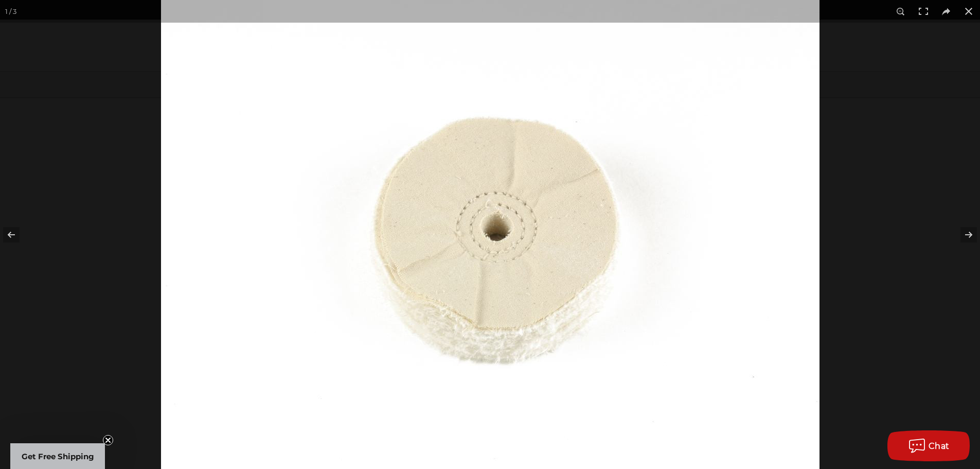  What do you see at coordinates (939, 446) in the screenshot?
I see `span: Chat` at bounding box center [939, 446].